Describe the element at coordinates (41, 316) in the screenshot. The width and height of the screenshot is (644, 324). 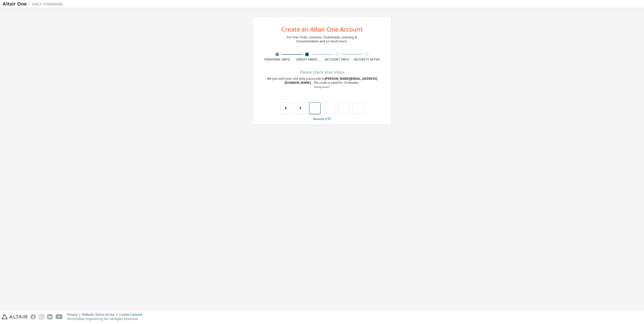
I see `img: instagram.svg` at that location.